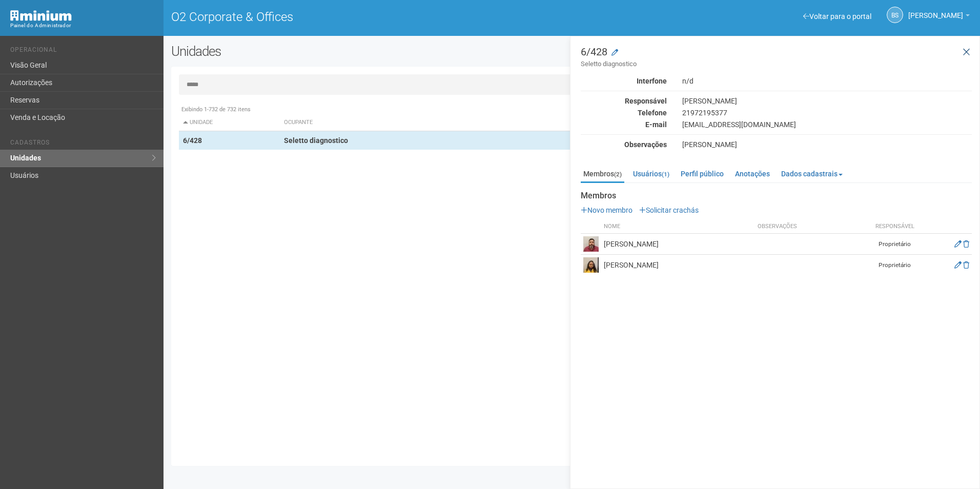 This screenshot has width=980, height=489. What do you see at coordinates (623, 112) in the screenshot?
I see `div: Telefone` at bounding box center [623, 112].